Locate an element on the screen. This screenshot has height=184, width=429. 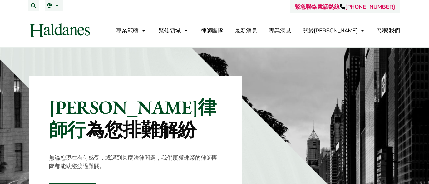
a: 專業洞見 is located at coordinates (280, 30).